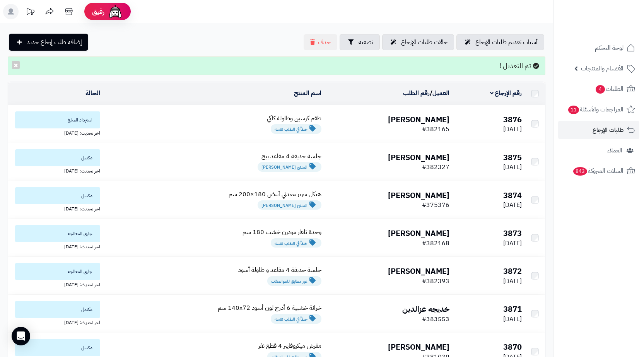 The image size is (644, 357). I want to click on a: العملاء, so click(599, 150).